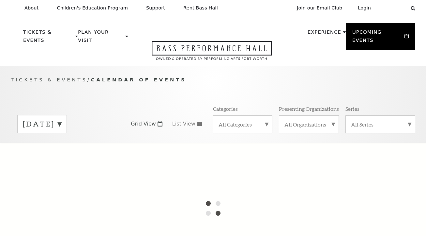 The height and width of the screenshot is (236, 426). What do you see at coordinates (92, 8) in the screenshot?
I see `p: Children's Education Program` at bounding box center [92, 8].